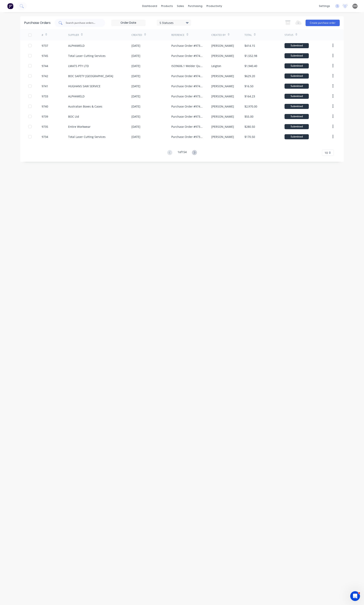  Describe the element at coordinates (250, 137) in the screenshot. I see `div: $170.50` at that location.